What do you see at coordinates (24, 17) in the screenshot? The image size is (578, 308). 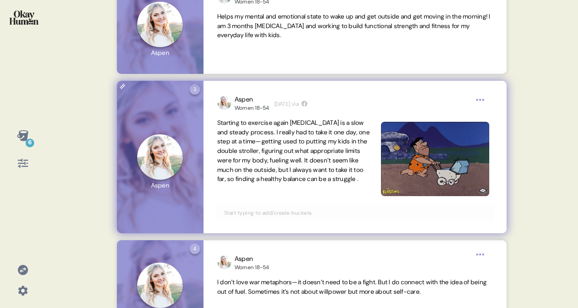 I see `img: okayhuman.3b1b6348.png` at bounding box center [24, 17].